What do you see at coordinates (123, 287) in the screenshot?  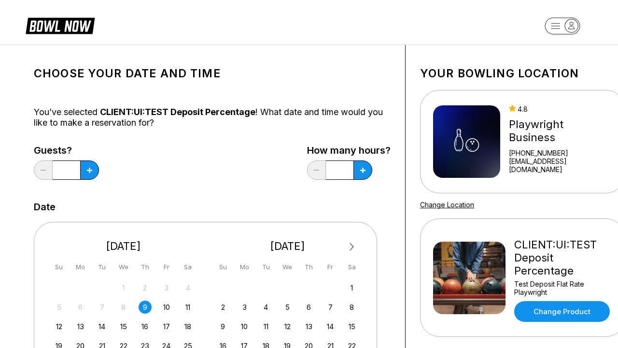 I see `div: Not available Wednesday, October 1st, 2025` at bounding box center [123, 287].